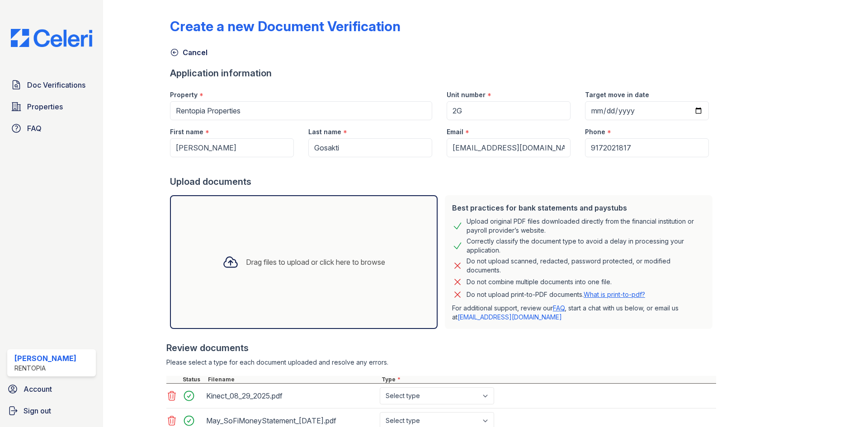 This screenshot has height=427, width=868. What do you see at coordinates (443, 73) in the screenshot?
I see `div: Application information` at bounding box center [443, 73].